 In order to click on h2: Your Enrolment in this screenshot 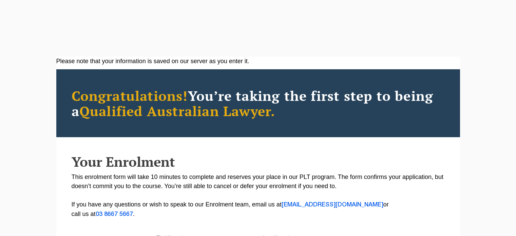, I will do `click(258, 161)`.